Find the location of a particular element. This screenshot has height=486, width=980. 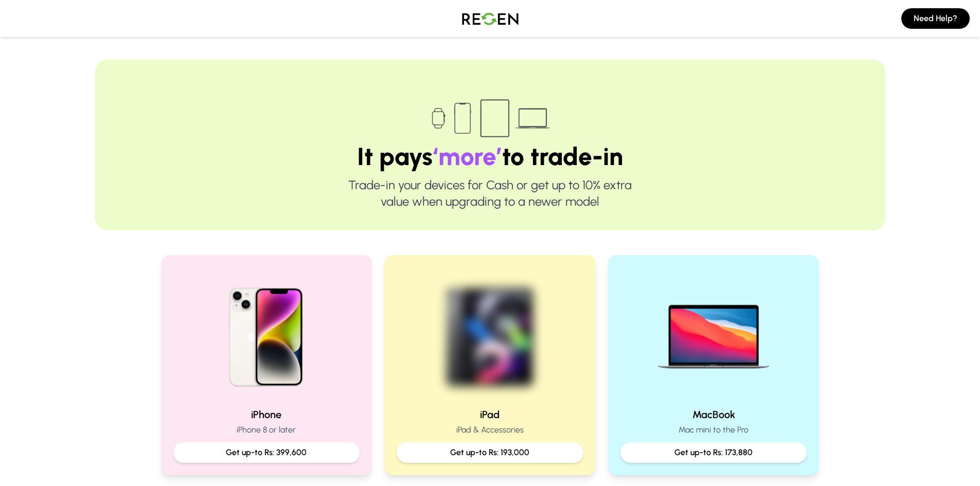

h1: It pays to trade-in is located at coordinates (490, 156).